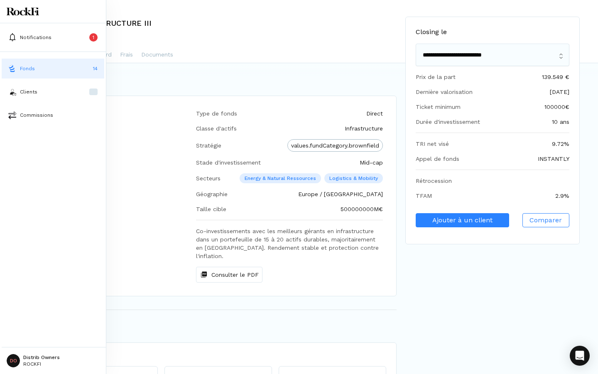 This screenshot has height=374, width=598. Describe the element at coordinates (211, 209) in the screenshot. I see `div: Taille cible` at that location.